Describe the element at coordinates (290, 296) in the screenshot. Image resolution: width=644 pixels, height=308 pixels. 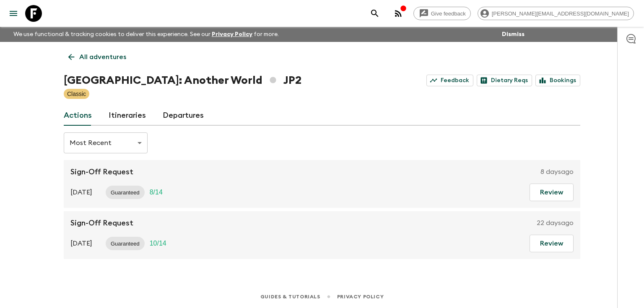
I see `a: Guides & Tutorials` at that location.